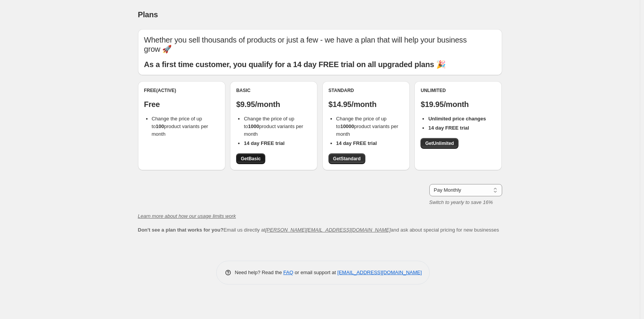 The image size is (644, 319). Describe the element at coordinates (457, 119) in the screenshot. I see `b: Unlimited price changes` at that location.